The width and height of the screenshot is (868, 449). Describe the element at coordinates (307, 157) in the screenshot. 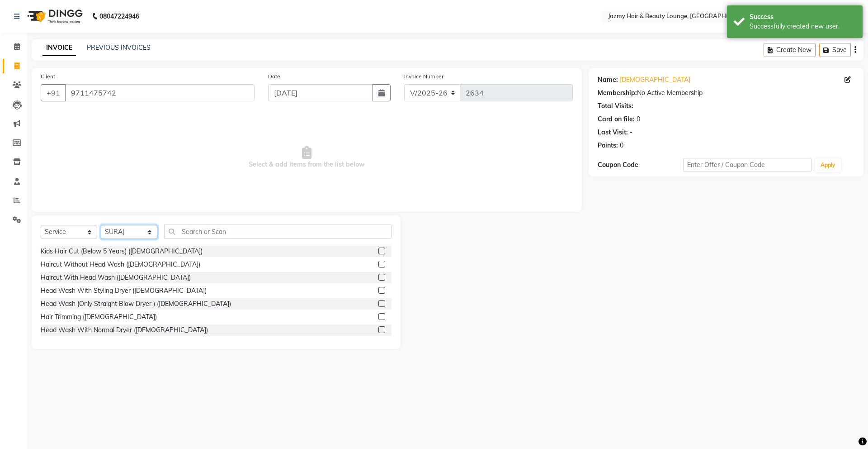

I see `span: Select & add items from the list below` at that location.